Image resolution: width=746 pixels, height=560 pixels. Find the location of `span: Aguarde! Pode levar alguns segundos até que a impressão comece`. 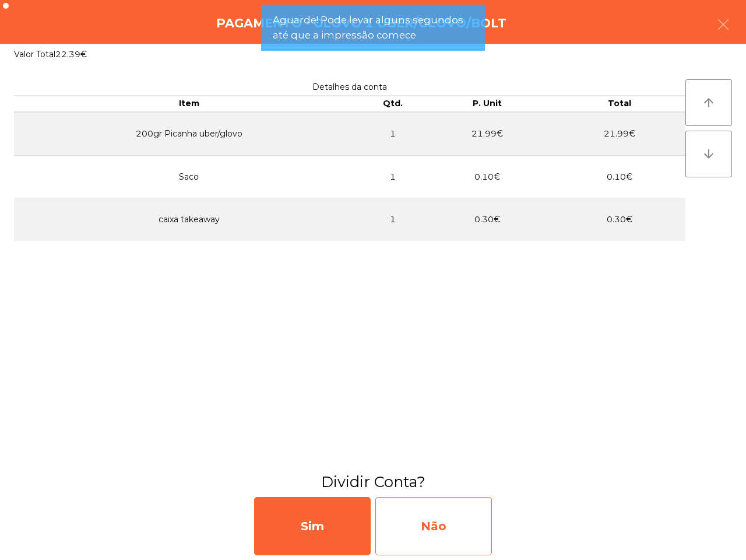

span: Aguarde! Pode levar alguns segundos até que a impressão comece is located at coordinates (373, 28).